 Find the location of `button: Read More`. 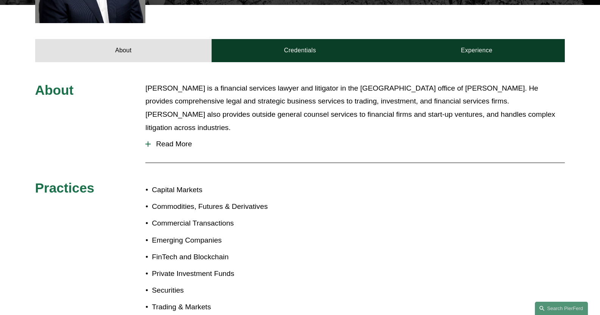

button: Read More is located at coordinates (355, 144).